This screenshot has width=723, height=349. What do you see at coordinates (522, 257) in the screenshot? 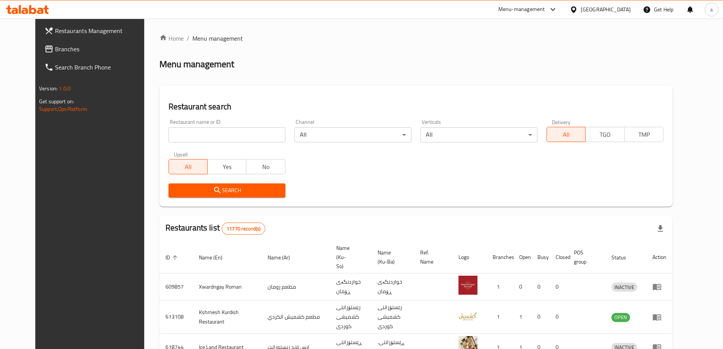
I see `th: Open` at bounding box center [522, 257].